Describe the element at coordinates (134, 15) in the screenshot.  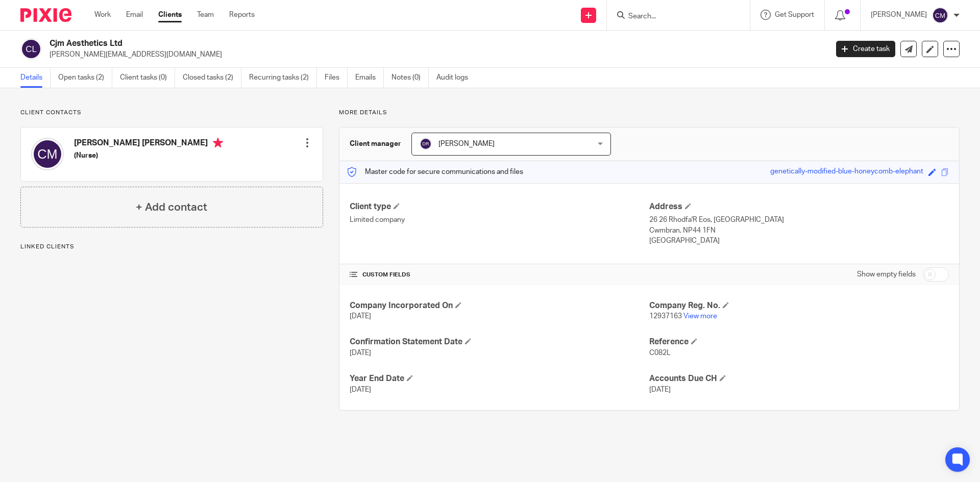
I see `a: Email` at that location.